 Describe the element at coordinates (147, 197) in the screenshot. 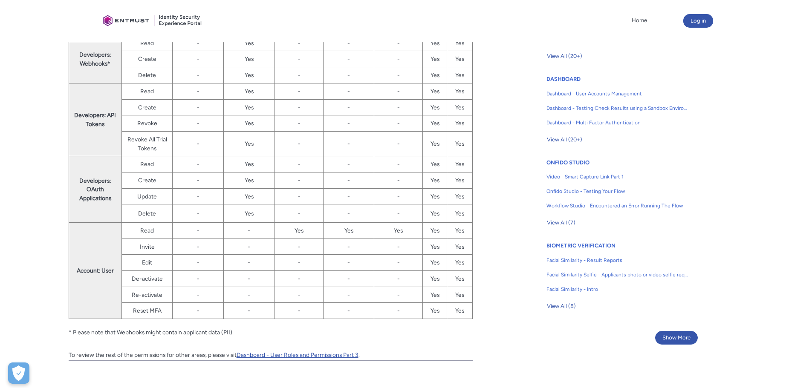

I see `td: Update` at that location.